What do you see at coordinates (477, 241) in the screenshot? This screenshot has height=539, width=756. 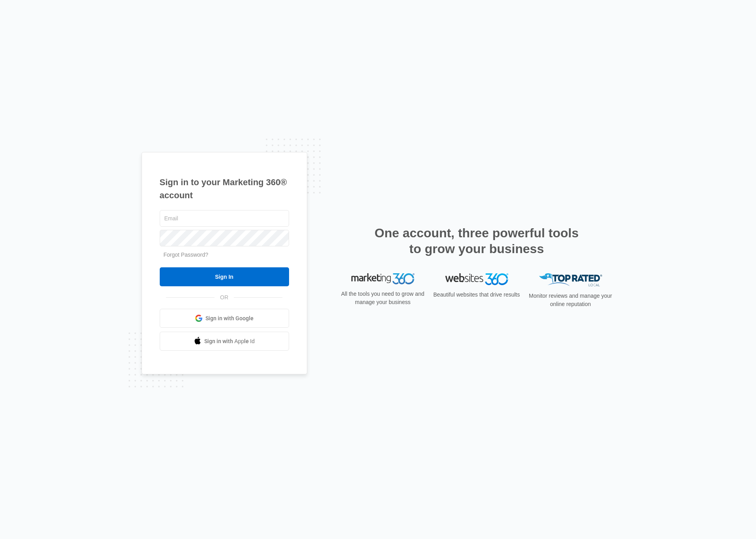 I see `h2: One account, three powerful tools to grow your business` at bounding box center [477, 241].